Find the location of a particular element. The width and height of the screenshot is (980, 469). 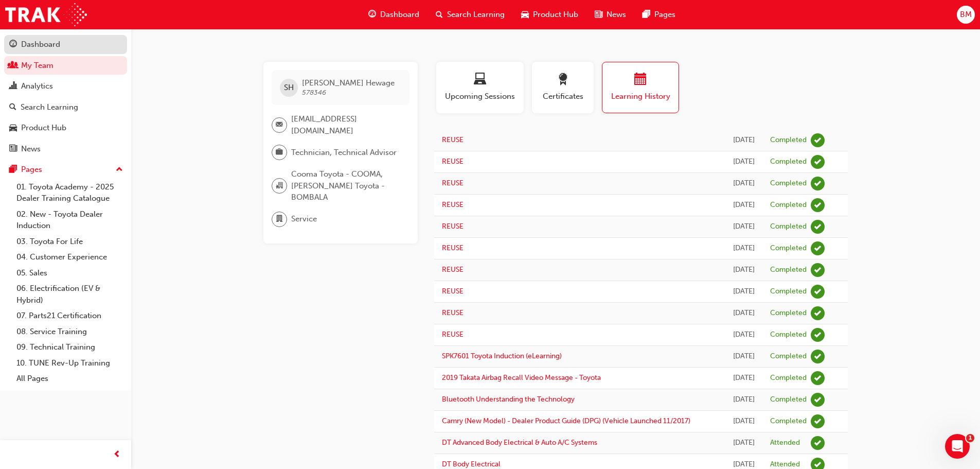

a: guage-iconDashboard is located at coordinates (394, 15).